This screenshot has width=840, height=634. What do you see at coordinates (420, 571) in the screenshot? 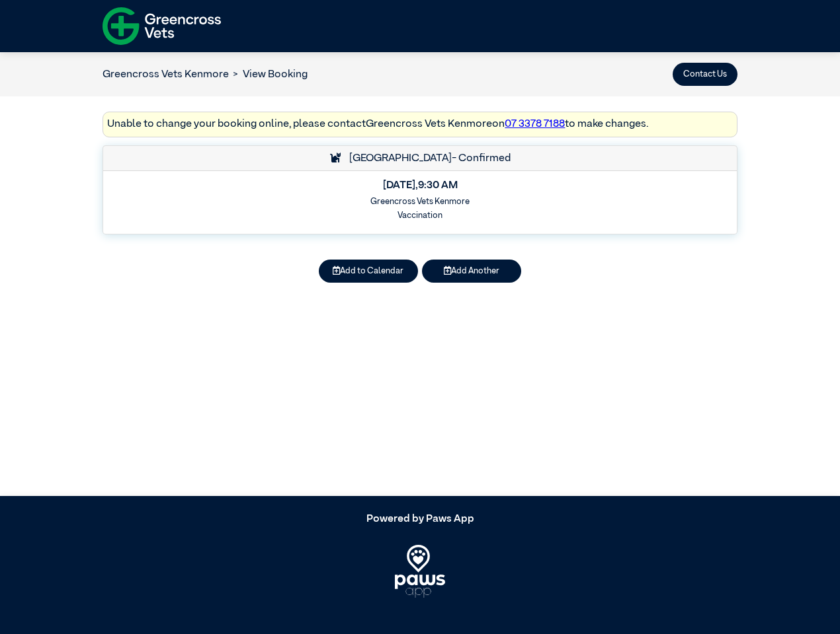
I see `img: PawsApp` at bounding box center [420, 571].